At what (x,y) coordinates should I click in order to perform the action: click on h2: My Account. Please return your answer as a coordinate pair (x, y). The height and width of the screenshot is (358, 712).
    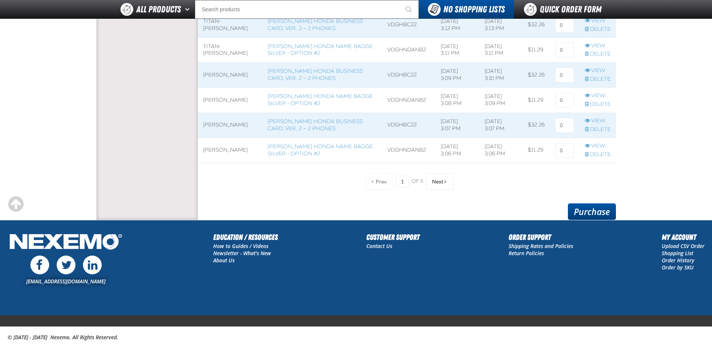
    Looking at the image, I should click on (683, 237).